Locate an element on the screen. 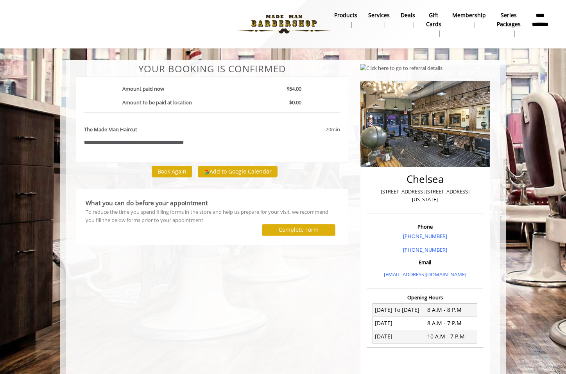 The height and width of the screenshot is (374, 566). b: Series packages is located at coordinates (508, 20).